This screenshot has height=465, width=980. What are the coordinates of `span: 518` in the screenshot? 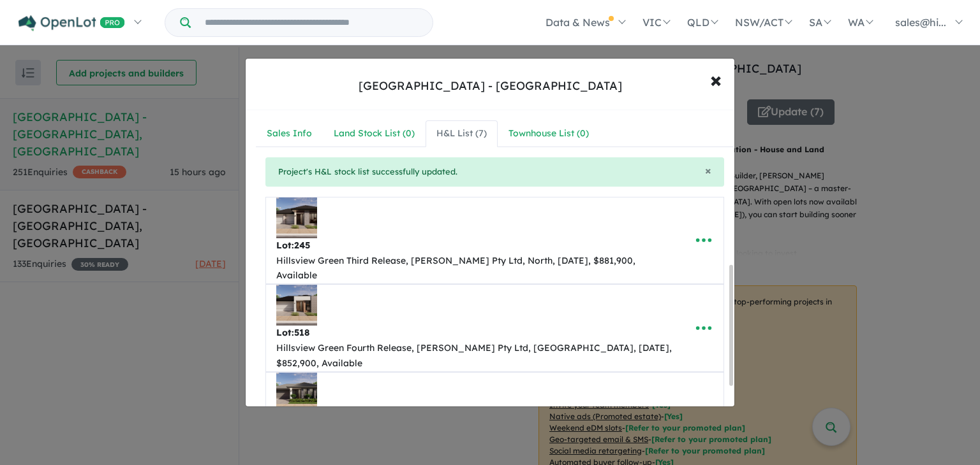 It's located at (301, 333).